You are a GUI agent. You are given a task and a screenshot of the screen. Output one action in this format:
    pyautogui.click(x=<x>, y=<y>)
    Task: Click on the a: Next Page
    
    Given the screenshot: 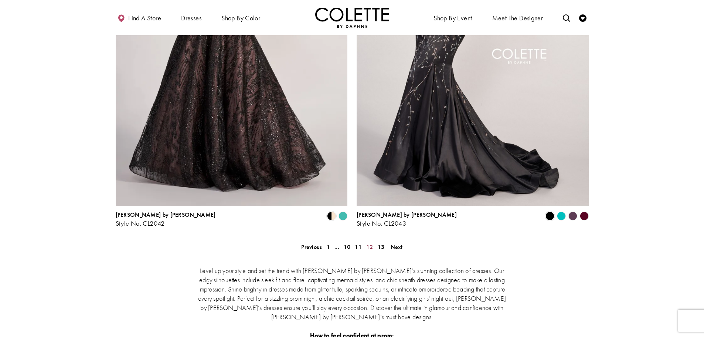 What is the action you would take?
    pyautogui.click(x=397, y=247)
    